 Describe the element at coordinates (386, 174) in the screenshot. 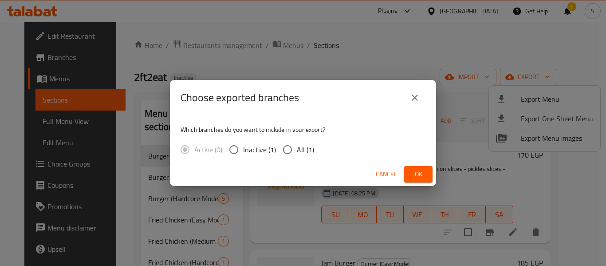

I see `span: Cancel` at that location.